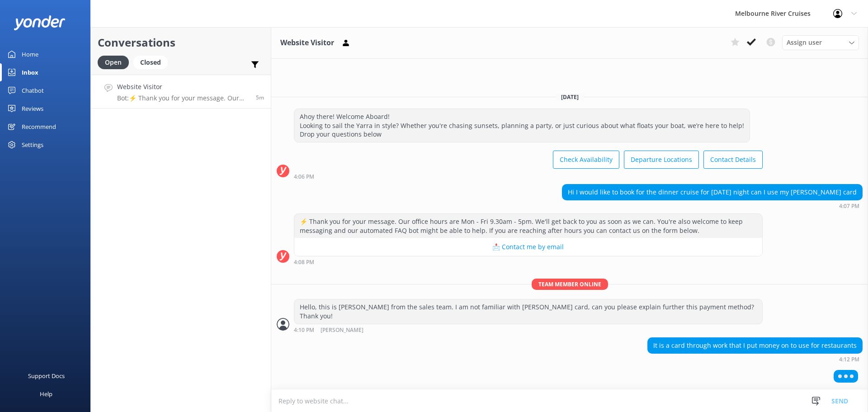 The height and width of the screenshot is (412, 868). I want to click on button: Departure Locations, so click(661, 160).